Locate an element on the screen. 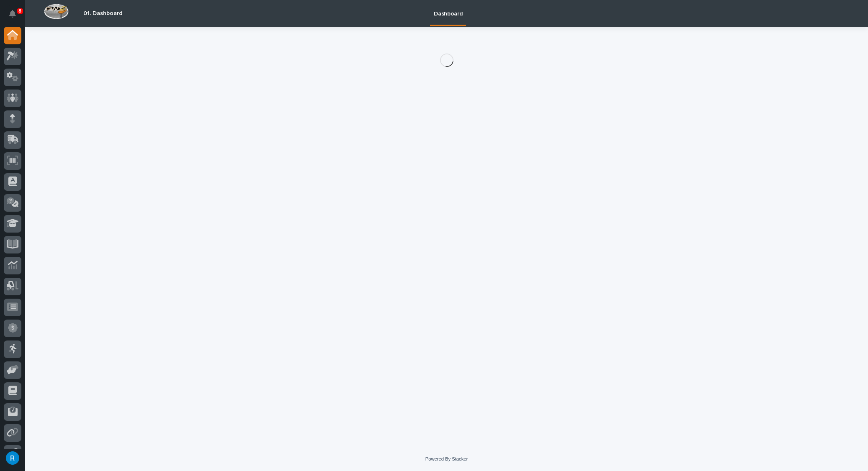 The height and width of the screenshot is (471, 868). button: Notifications is located at coordinates (12, 14).